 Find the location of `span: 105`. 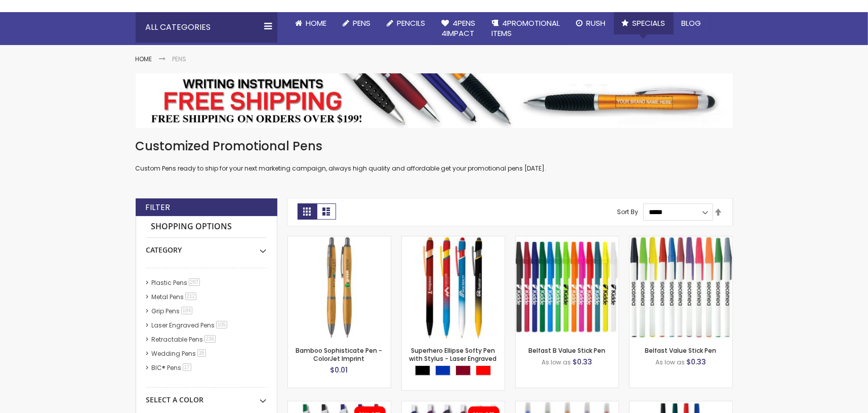

span: 105 is located at coordinates (221, 325).